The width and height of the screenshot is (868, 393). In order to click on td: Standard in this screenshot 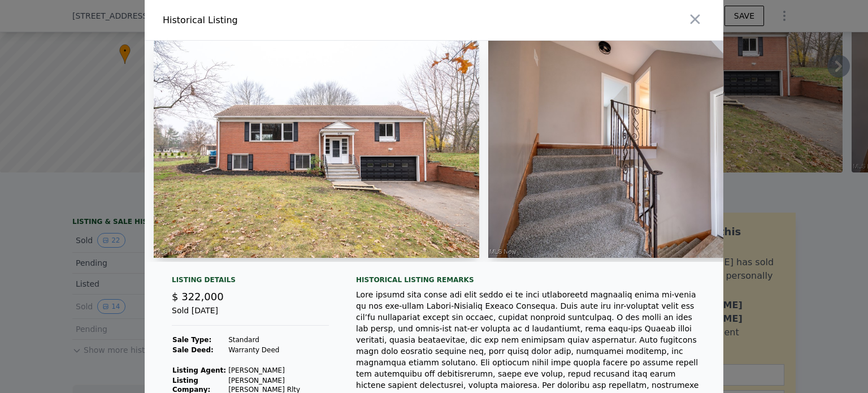, I will do `click(278, 340)`.